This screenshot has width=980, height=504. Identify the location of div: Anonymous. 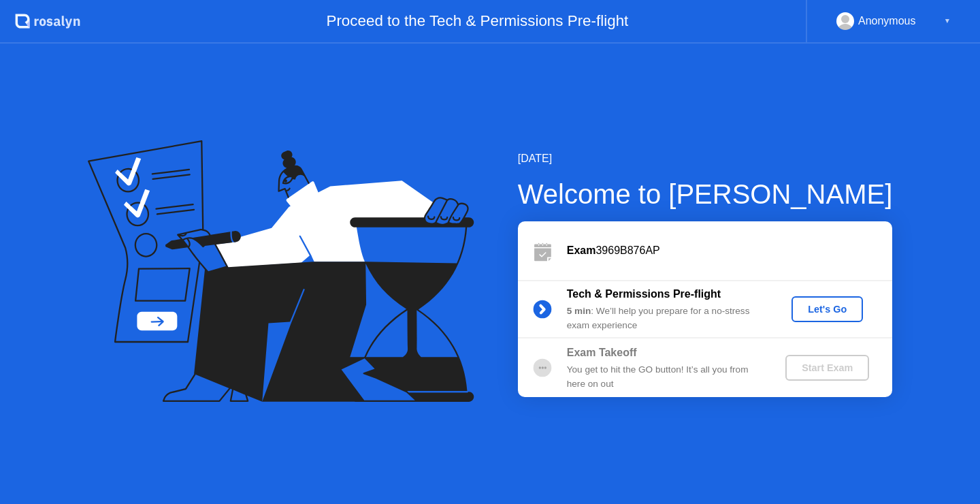
(887, 22).